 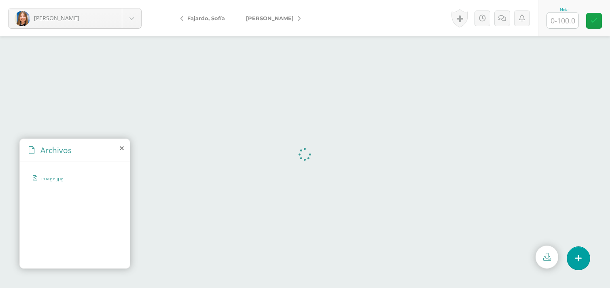 What do you see at coordinates (22, 19) in the screenshot?
I see `img: c08a10fa84fb08a145d2abebf8aad665.png` at bounding box center [22, 19].